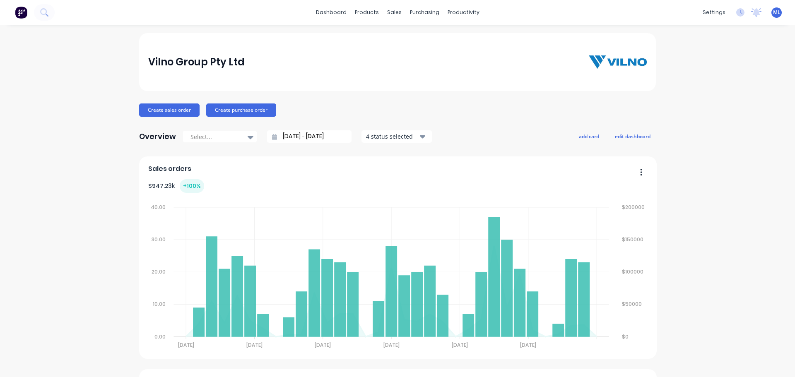  What do you see at coordinates (464, 12) in the screenshot?
I see `div: productivity` at bounding box center [464, 12].